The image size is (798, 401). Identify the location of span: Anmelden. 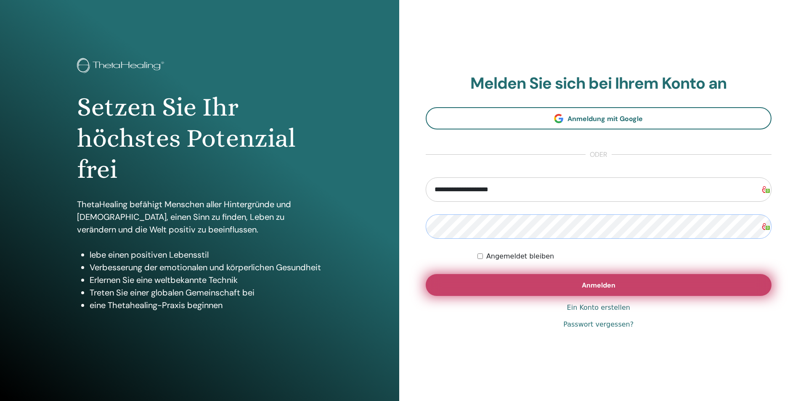
(598, 285).